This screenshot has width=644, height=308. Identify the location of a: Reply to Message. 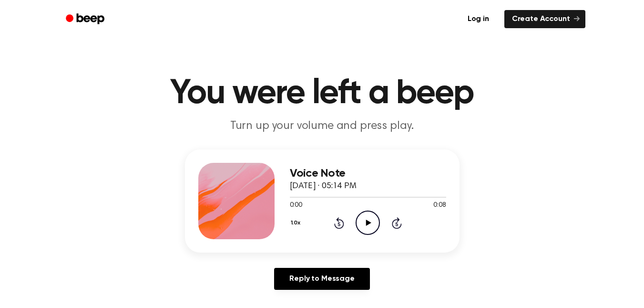
(322, 278).